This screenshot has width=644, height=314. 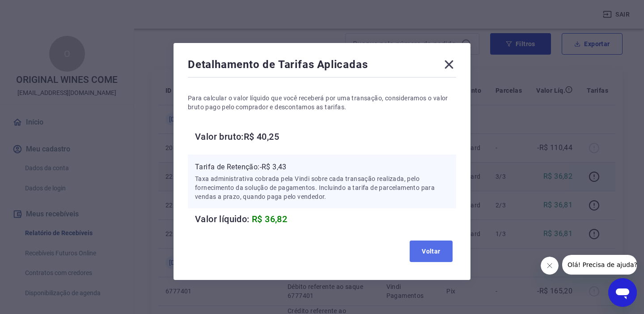 I want to click on h6: Valor bruto: R$ 40,25, so click(x=325, y=136).